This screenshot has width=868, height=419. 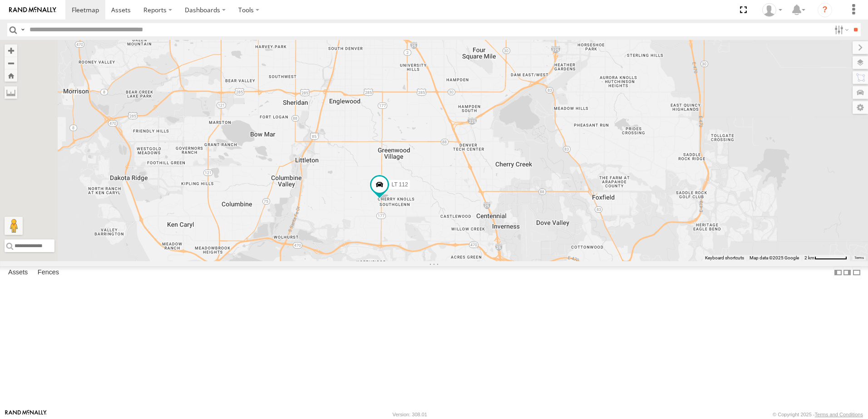 What do you see at coordinates (410, 414) in the screenshot?
I see `div: Version: 308.01` at bounding box center [410, 414].